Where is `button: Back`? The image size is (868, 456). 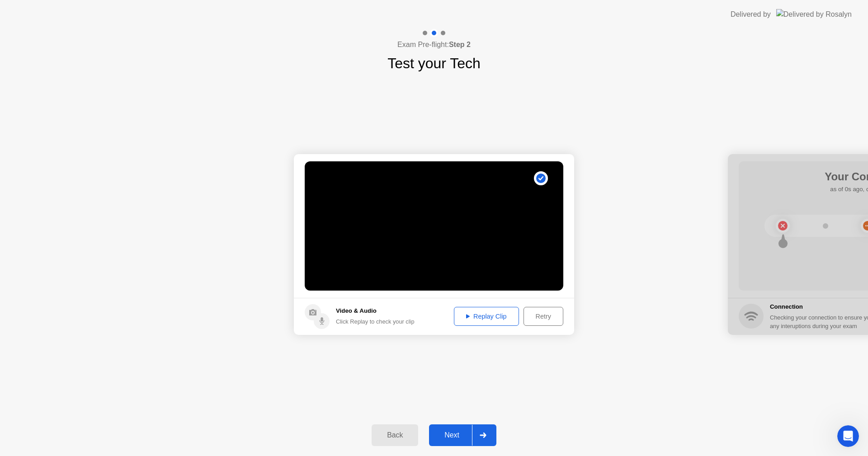
button: Back is located at coordinates (395, 435).